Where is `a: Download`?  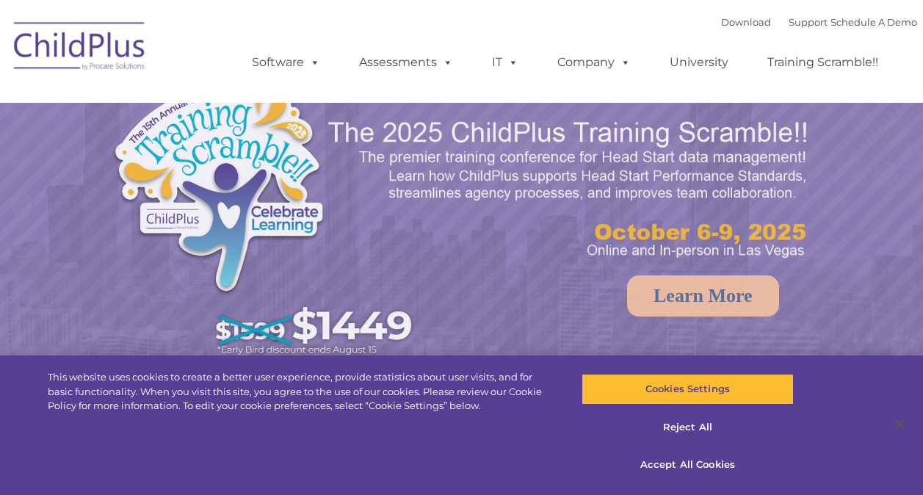
a: Download is located at coordinates (746, 22).